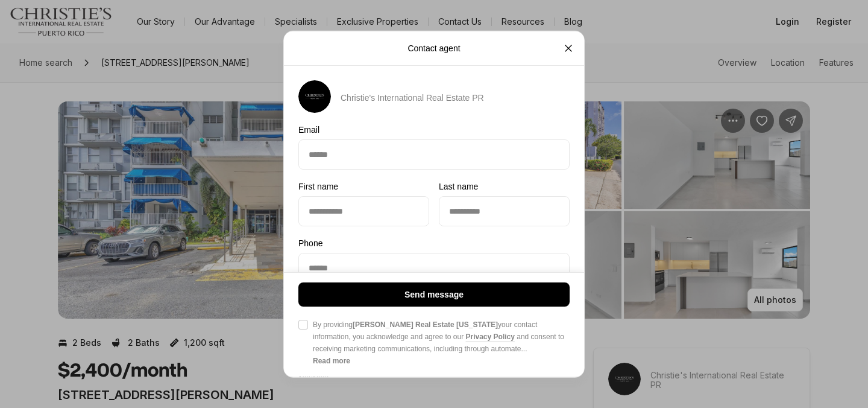 The width and height of the screenshot is (868, 408). What do you see at coordinates (504, 211) in the screenshot?
I see `input: Last name` at bounding box center [504, 211].